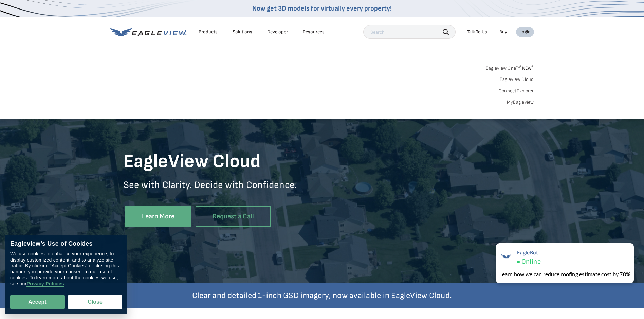  What do you see at coordinates (477, 32) in the screenshot?
I see `div: Talk To Us` at bounding box center [477, 32].